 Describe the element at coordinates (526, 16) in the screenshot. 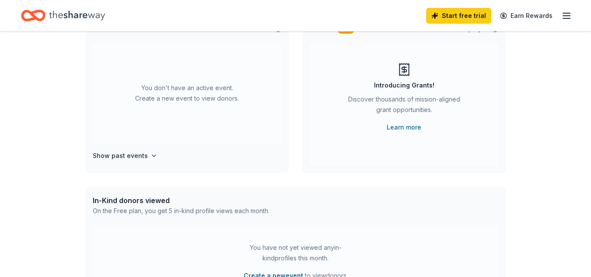

I see `a: Earn Rewards` at that location.